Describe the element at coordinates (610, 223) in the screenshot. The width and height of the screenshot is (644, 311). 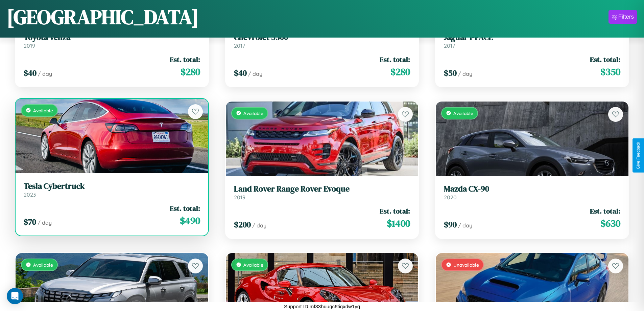
I see `span: $ 630` at that location.